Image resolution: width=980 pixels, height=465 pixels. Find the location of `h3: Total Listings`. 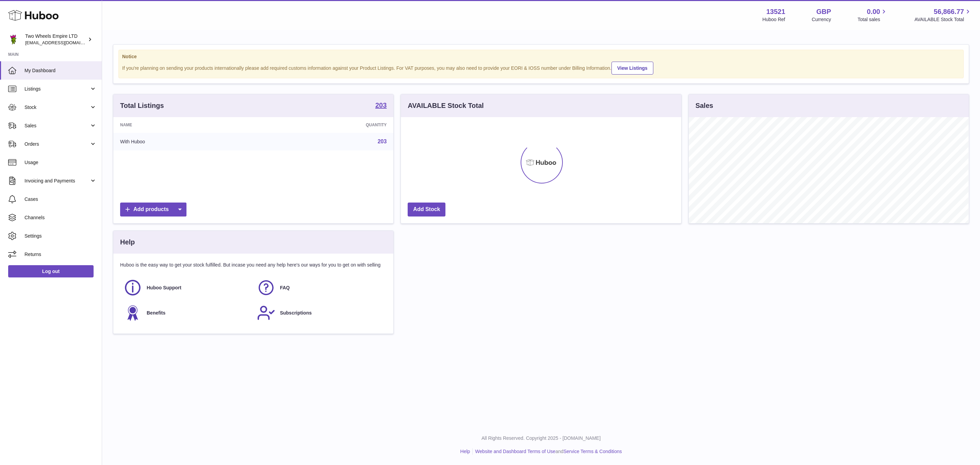

h3: Total Listings is located at coordinates (142, 106).